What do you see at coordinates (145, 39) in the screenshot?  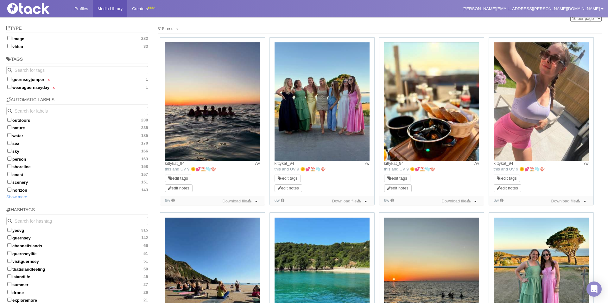 I see `span: 282` at bounding box center [145, 39].